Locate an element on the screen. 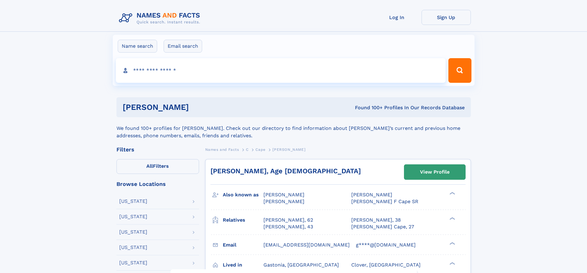 The height and width of the screenshot is (273, 587). div: Filters is located at coordinates (158, 150).